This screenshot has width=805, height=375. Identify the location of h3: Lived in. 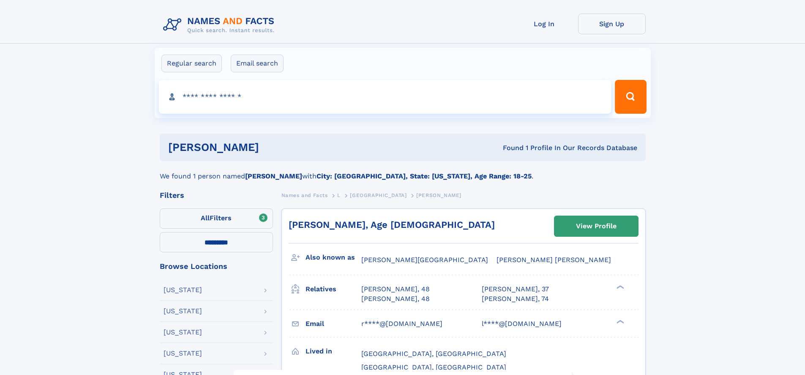
(334, 351).